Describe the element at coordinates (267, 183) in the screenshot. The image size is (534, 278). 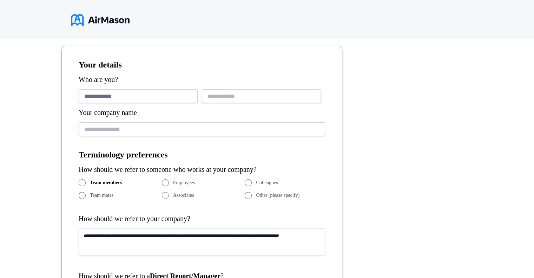
I see `span: Colleagues` at that location.